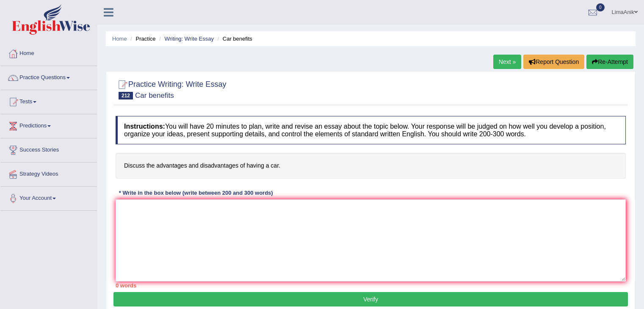  What do you see at coordinates (49, 198) in the screenshot?
I see `a: Your Account` at bounding box center [49, 198].